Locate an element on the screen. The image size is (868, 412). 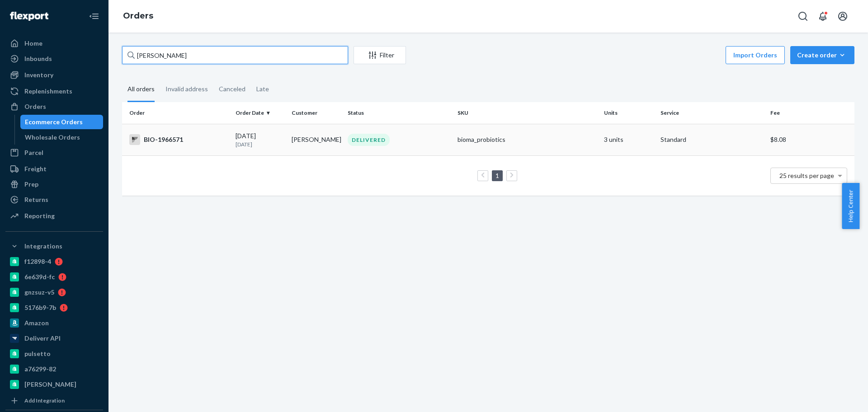
input: Search orders is located at coordinates (235, 55).